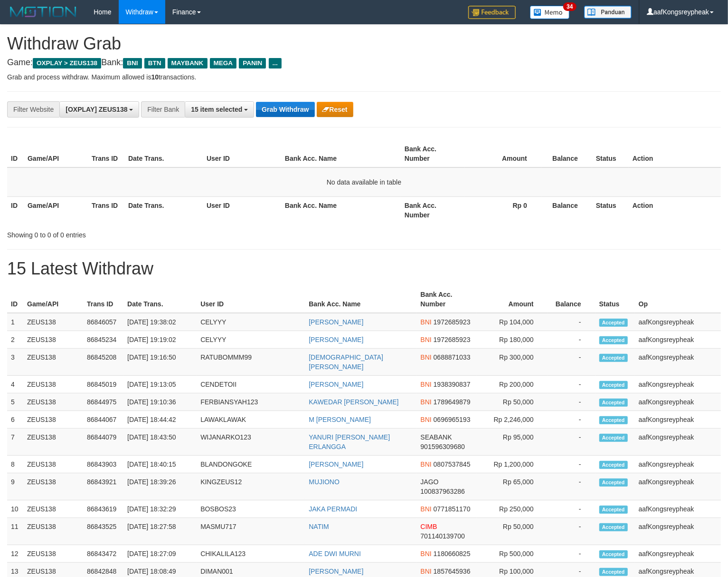  What do you see at coordinates (675, 209) in the screenshot?
I see `th: Action` at bounding box center [675, 209].